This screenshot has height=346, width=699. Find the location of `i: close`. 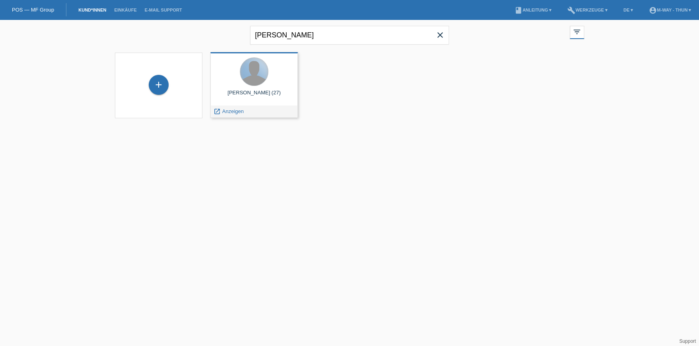

i: close is located at coordinates (440, 35).